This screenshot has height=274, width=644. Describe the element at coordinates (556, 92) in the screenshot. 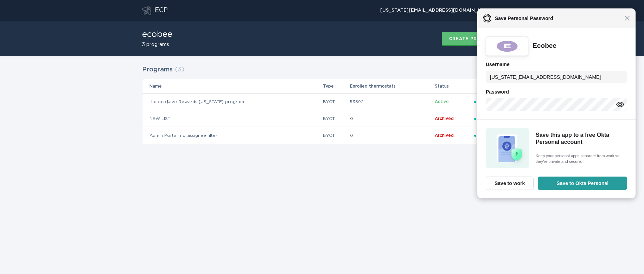

I see `h6: Password` at that location.